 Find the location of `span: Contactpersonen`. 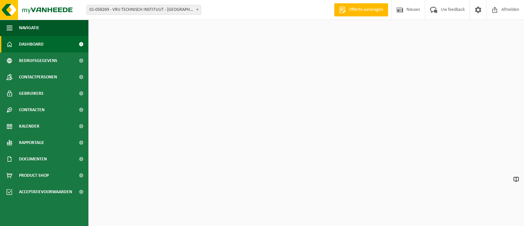

span: Contactpersonen is located at coordinates (38, 77).